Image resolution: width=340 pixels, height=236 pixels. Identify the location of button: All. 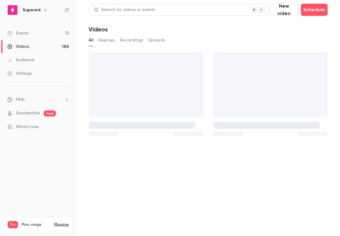
(91, 40).